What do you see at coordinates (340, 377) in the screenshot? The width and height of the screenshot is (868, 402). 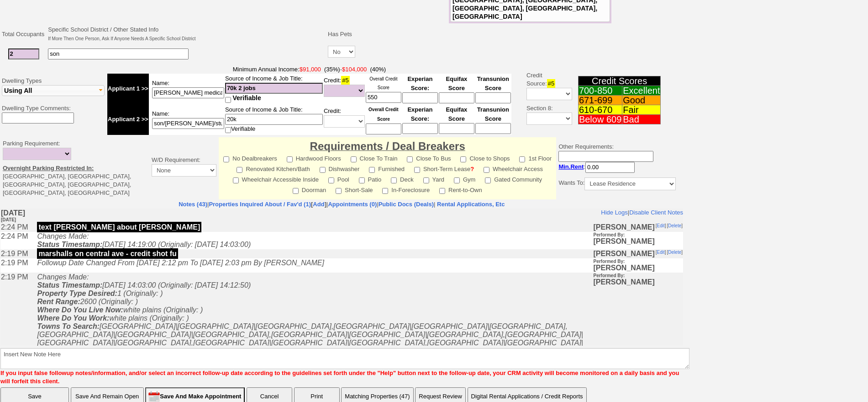 I see `font: If you input false followup notes/information, and/or select an incorrect follow-up date accordin...` at bounding box center [340, 377].